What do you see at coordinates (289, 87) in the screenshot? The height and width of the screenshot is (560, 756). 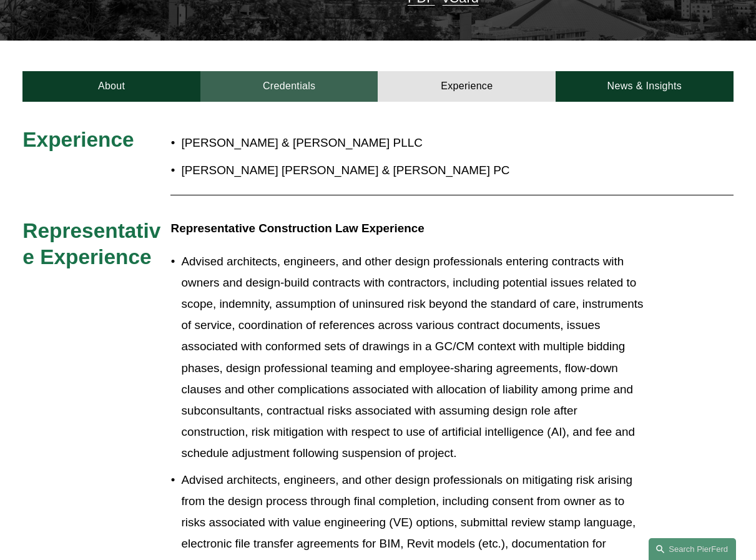 I see `a: Credentials` at bounding box center [289, 87].